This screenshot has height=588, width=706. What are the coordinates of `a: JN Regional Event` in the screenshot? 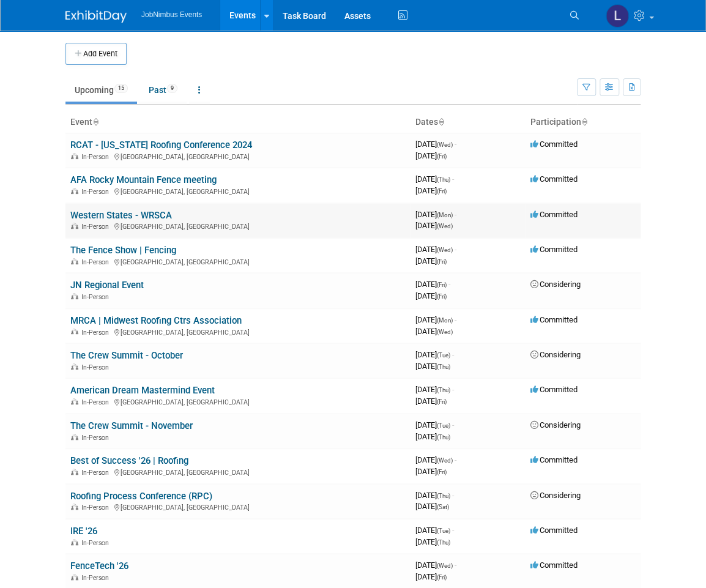 It's located at (107, 286).